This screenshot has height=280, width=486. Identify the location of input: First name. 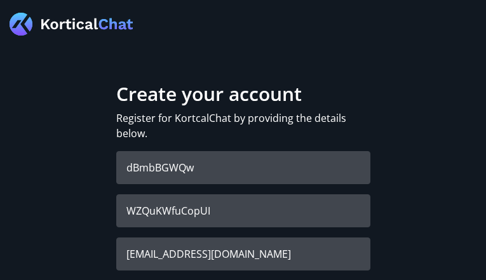
(243, 168).